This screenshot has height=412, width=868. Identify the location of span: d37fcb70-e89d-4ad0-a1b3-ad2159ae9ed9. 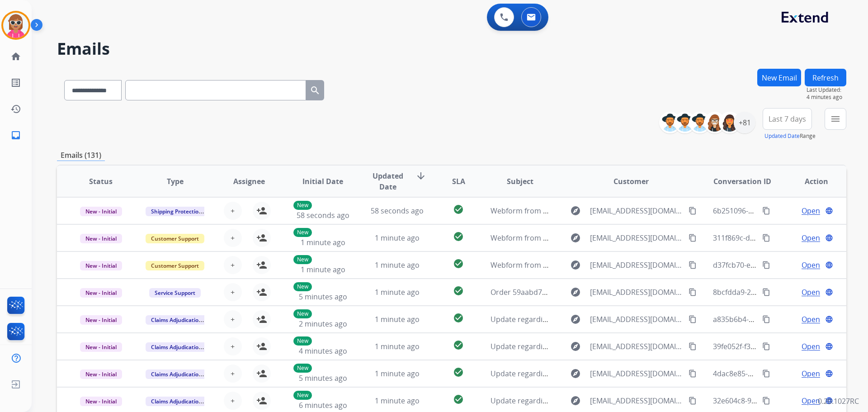
(783, 265).